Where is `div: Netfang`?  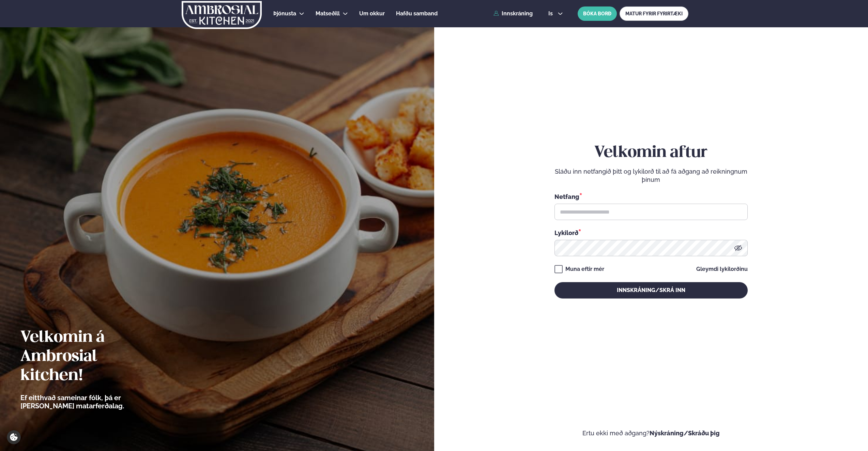
div: Netfang is located at coordinates (651, 196).